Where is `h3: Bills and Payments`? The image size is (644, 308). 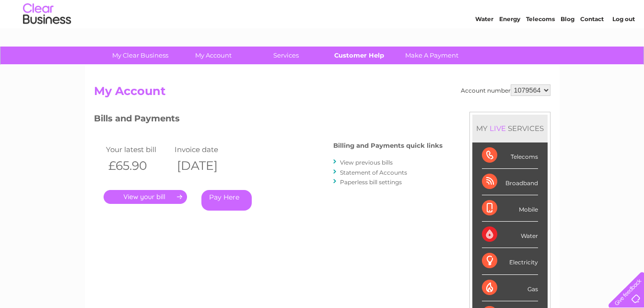 h3: Bills and Payments is located at coordinates (268, 120).